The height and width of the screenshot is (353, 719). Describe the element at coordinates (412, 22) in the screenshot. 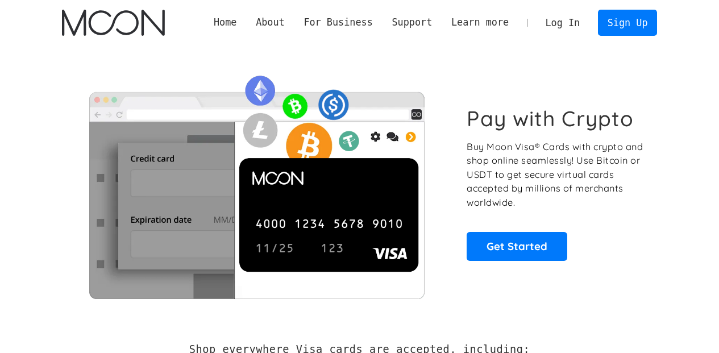

I see `div: Support` at that location.